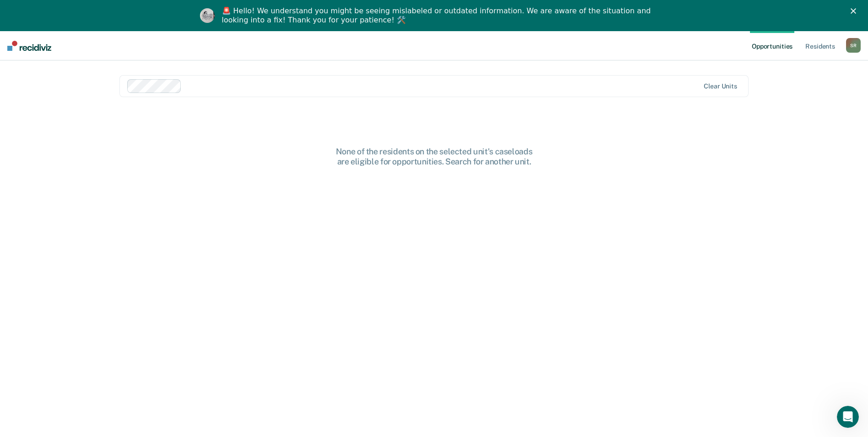 This screenshot has height=437, width=868. What do you see at coordinates (856, 11) in the screenshot?
I see `div: Close` at bounding box center [856, 11].